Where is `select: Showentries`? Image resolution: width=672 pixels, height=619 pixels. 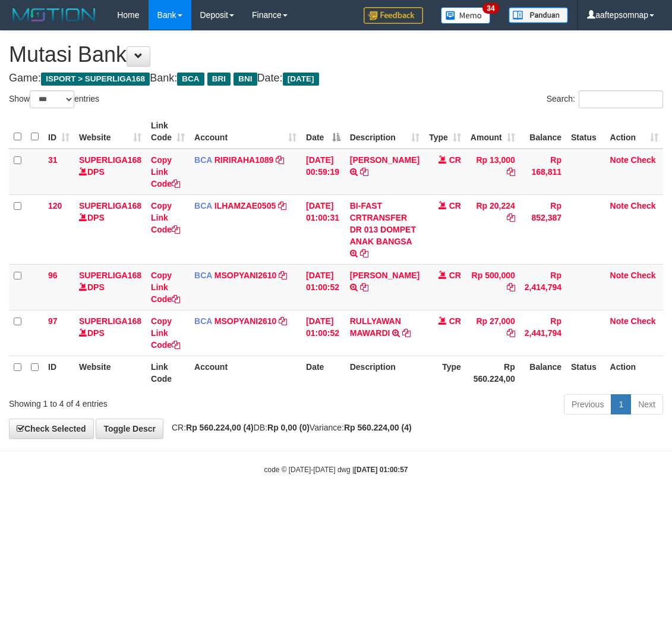 select: Showentries is located at coordinates (52, 100).